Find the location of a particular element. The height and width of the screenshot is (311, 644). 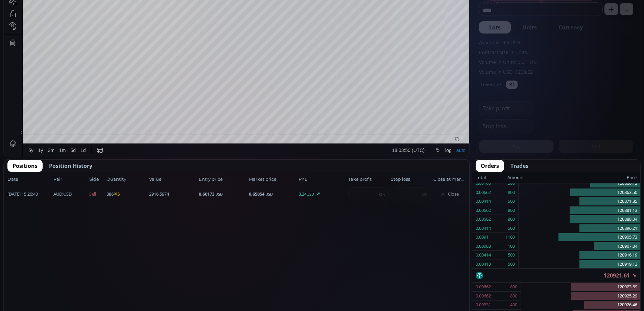

span: Trades is located at coordinates (520, 166).